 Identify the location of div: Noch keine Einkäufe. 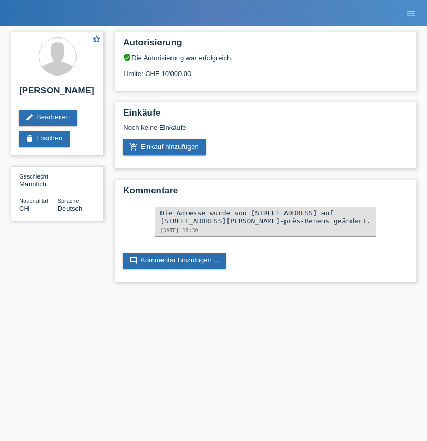
(266, 131).